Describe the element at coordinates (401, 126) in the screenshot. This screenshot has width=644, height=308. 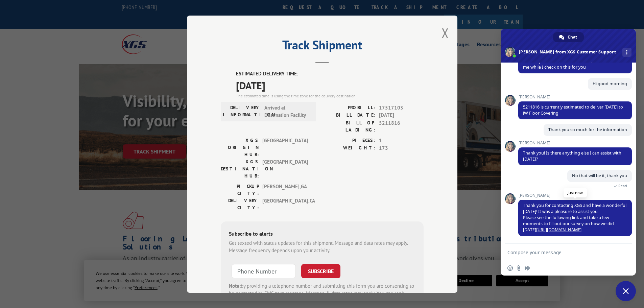
I see `span: 5211816` at that location.